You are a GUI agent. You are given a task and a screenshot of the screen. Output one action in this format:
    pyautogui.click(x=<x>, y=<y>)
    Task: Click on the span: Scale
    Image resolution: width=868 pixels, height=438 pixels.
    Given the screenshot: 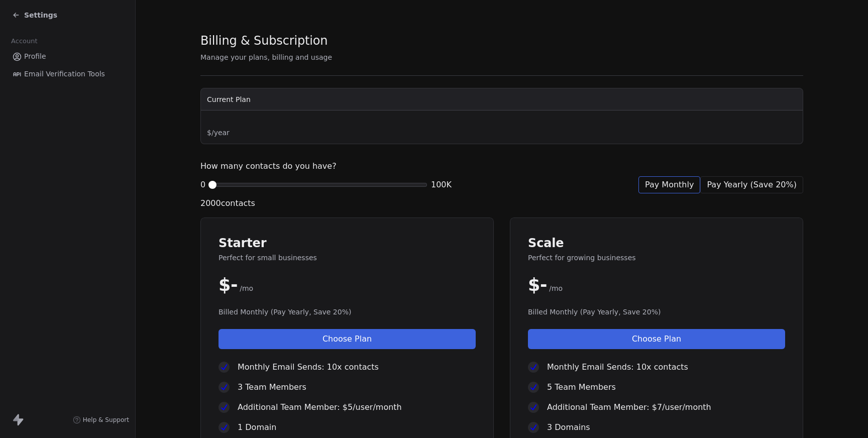 What is the action you would take?
    pyautogui.click(x=656, y=243)
    